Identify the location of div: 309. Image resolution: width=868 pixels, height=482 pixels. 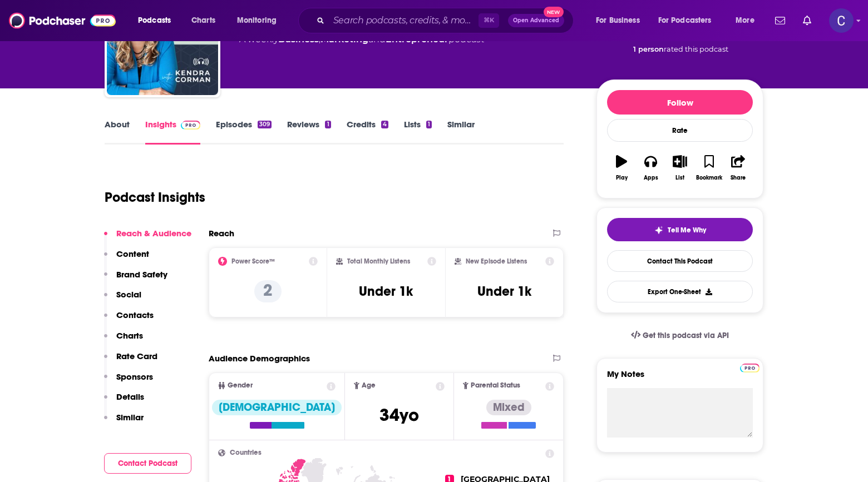
(264, 125).